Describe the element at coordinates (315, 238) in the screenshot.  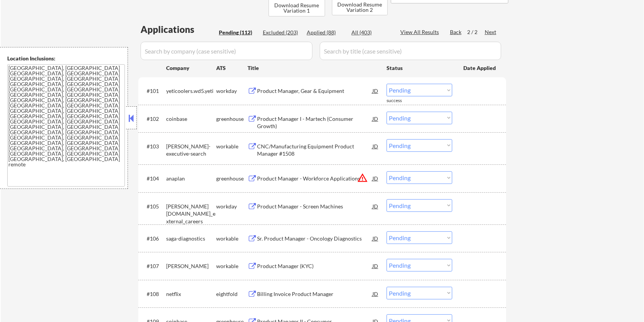
I see `div: Sr. Product Manager - Oncology Diagnostics` at that location.